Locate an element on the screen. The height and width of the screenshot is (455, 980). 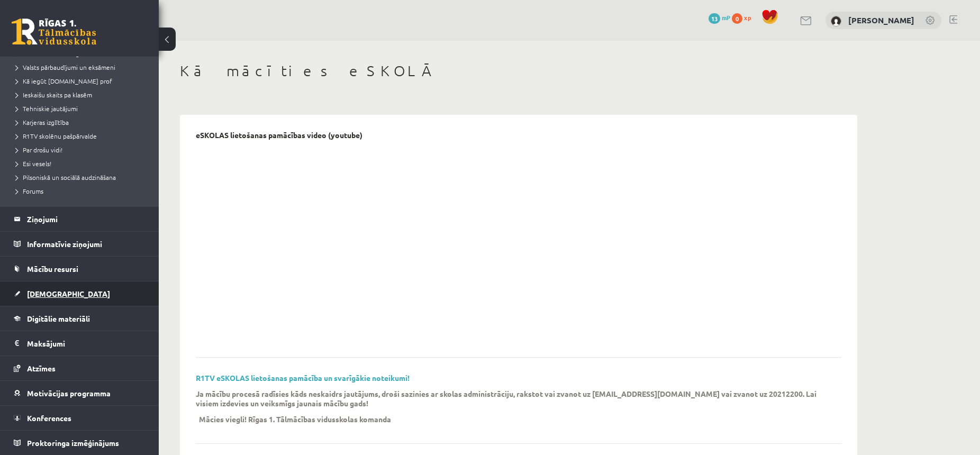
a: 13 mP is located at coordinates (720, 17).